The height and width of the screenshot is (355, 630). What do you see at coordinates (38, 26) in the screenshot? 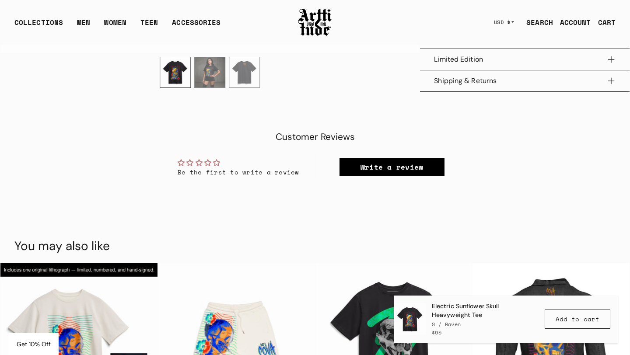
I see `div: COLLECTIONS` at bounding box center [38, 26].